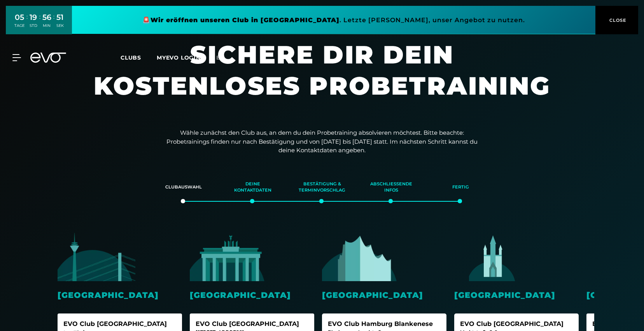 The width and height of the screenshot is (644, 331). I want to click on button: CLOSE, so click(617, 20).